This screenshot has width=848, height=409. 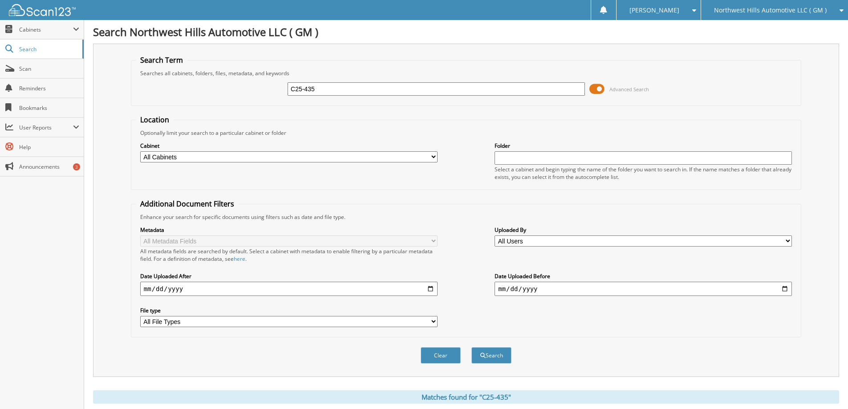 What do you see at coordinates (42, 10) in the screenshot?
I see `img: scan123-logo-white.svg` at bounding box center [42, 10].